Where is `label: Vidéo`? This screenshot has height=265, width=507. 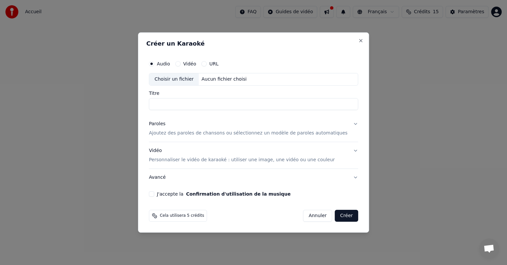 label: Vidéo is located at coordinates (189, 64).